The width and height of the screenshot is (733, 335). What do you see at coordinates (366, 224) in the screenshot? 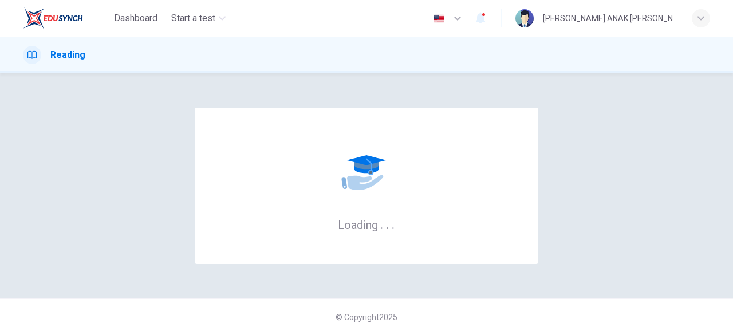
I see `h6: Loading` at bounding box center [366, 224].